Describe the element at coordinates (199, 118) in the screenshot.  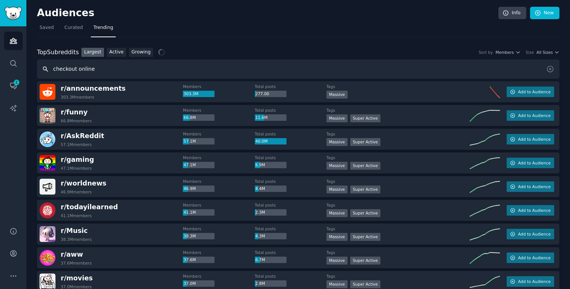
I see `div: 66.8M` at that location.